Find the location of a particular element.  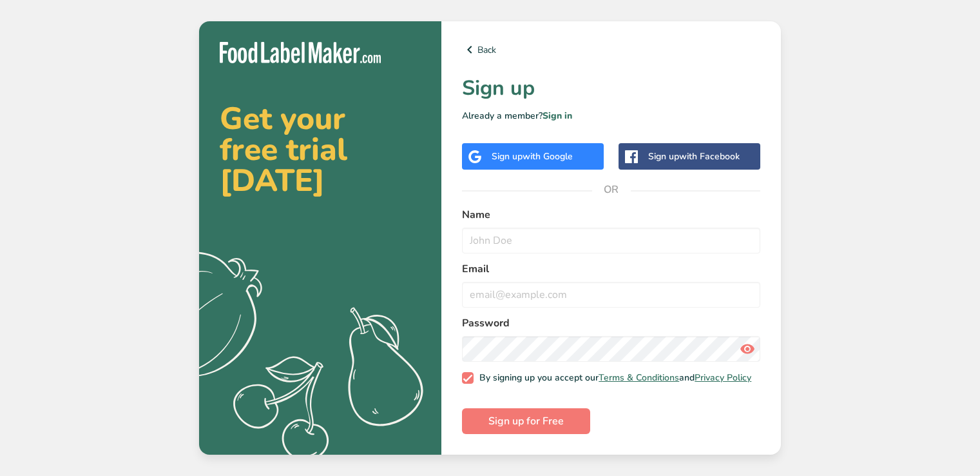

h1: Sign up is located at coordinates (611, 88).